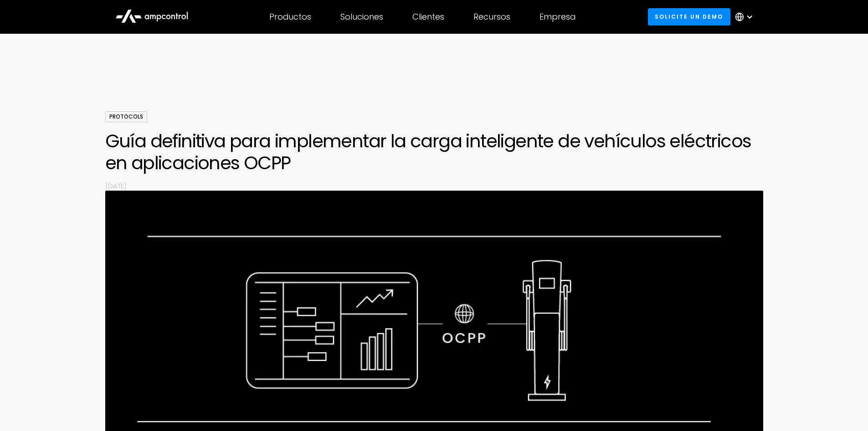  What do you see at coordinates (362, 17) in the screenshot?
I see `div: Soluciones` at bounding box center [362, 17].